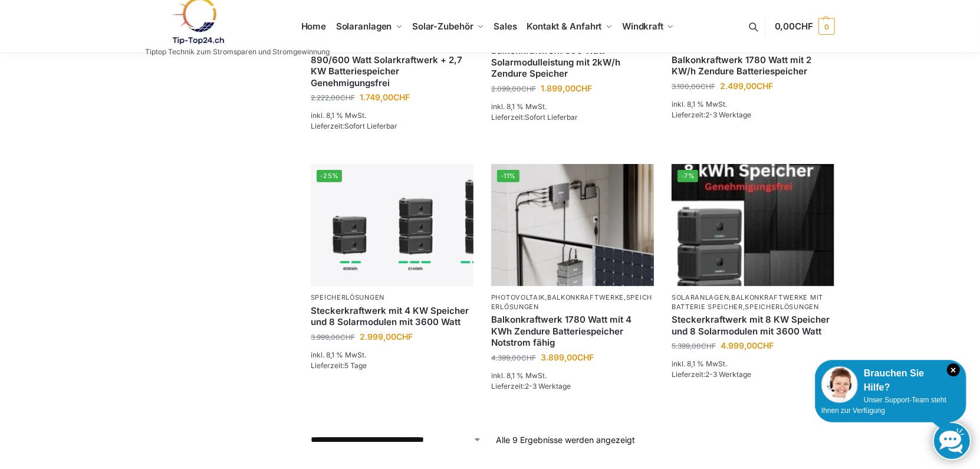  Describe the element at coordinates (747, 345) in the screenshot. I see `bdi: 4.999,00` at that location.